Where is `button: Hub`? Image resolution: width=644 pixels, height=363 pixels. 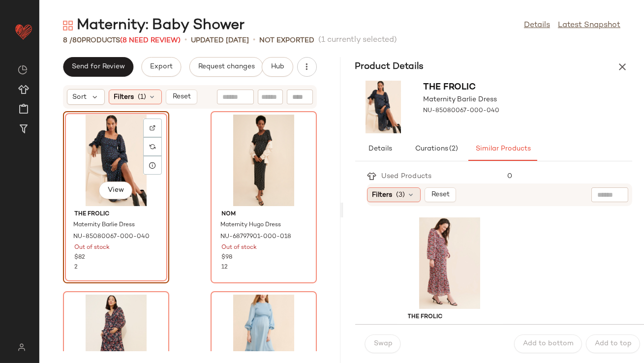
button: Hub is located at coordinates (277, 67).